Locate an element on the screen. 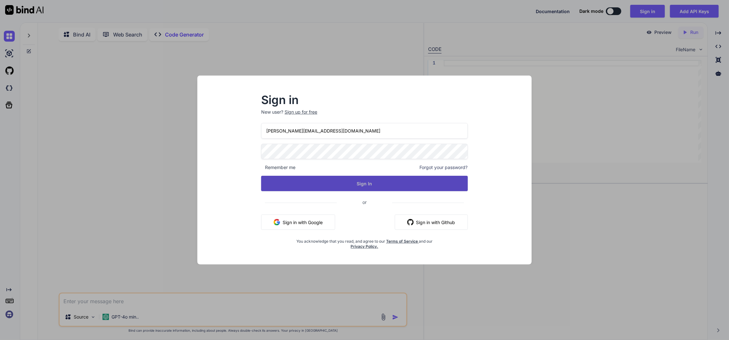 This screenshot has height=340, width=729. span: Forgot your password? is located at coordinates (444, 167).